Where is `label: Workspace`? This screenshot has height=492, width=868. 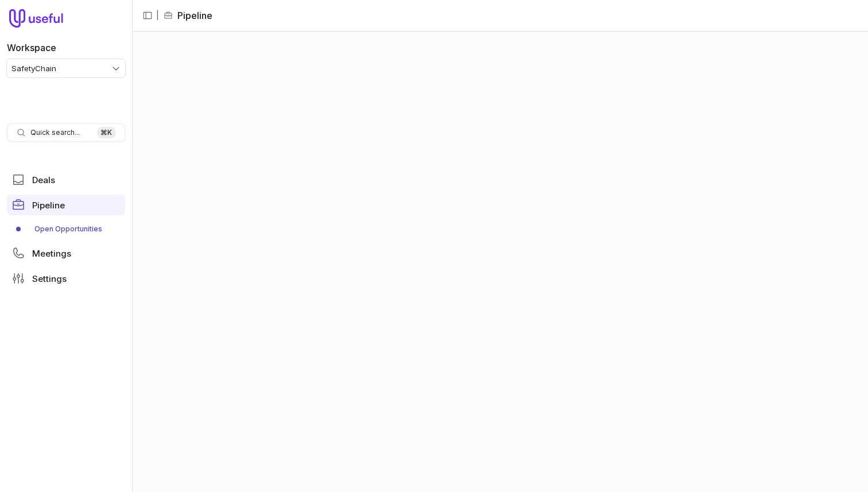 label: Workspace is located at coordinates (31, 48).